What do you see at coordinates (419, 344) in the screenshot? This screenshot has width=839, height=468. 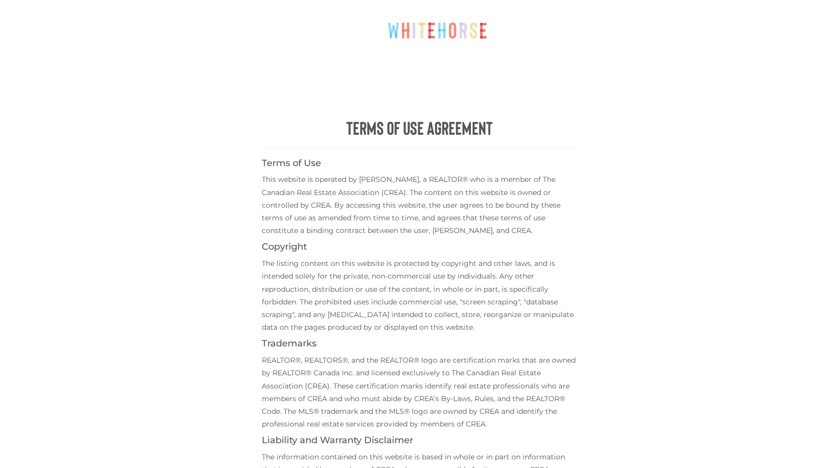 I see `h4: Trademarks` at bounding box center [419, 344].